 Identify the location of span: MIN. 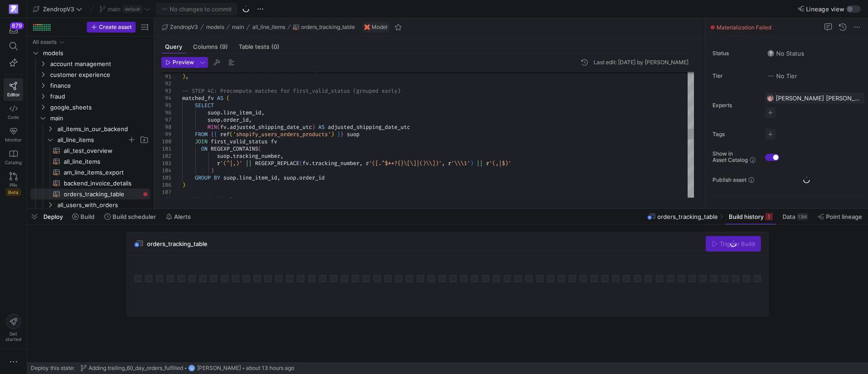
(212, 127).